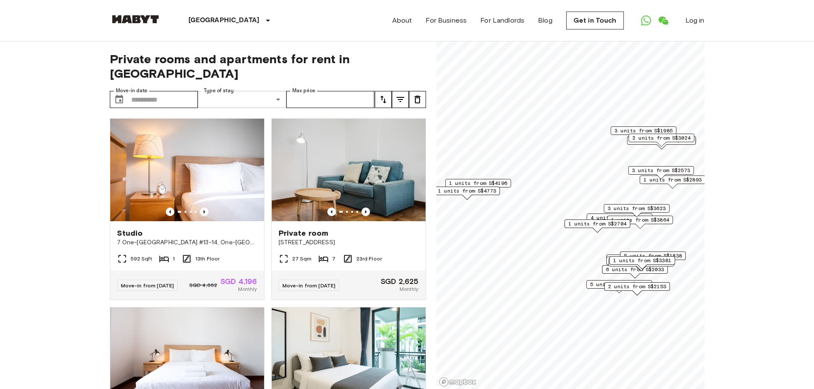 The height and width of the screenshot is (389, 814). Describe the element at coordinates (646, 21) in the screenshot. I see `a: Open WhatsApp` at that location.